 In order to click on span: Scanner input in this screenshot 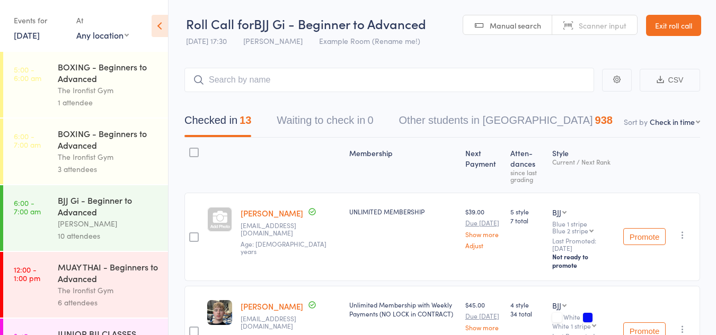, I will do `click(602, 25)`.